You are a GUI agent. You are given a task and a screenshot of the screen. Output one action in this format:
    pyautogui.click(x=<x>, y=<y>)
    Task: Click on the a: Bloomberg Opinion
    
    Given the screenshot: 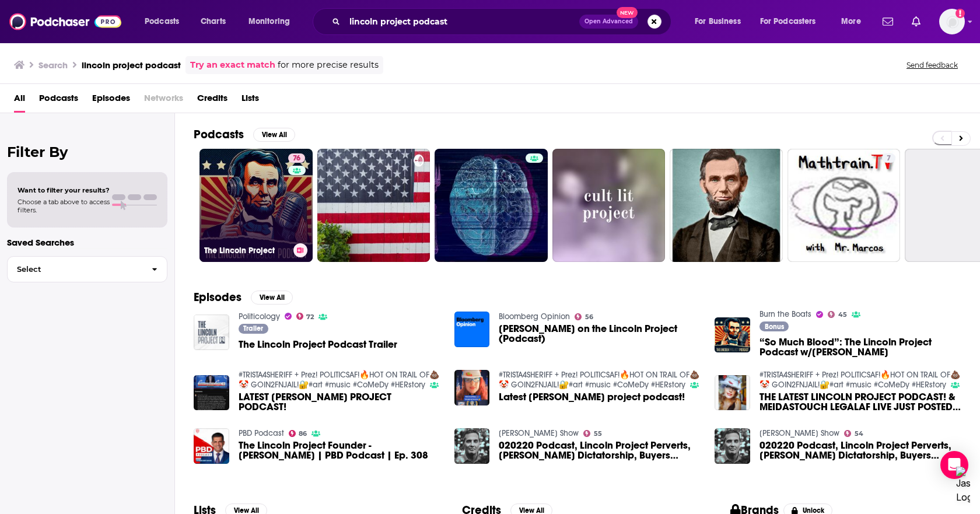 What is the action you would take?
    pyautogui.click(x=534, y=316)
    